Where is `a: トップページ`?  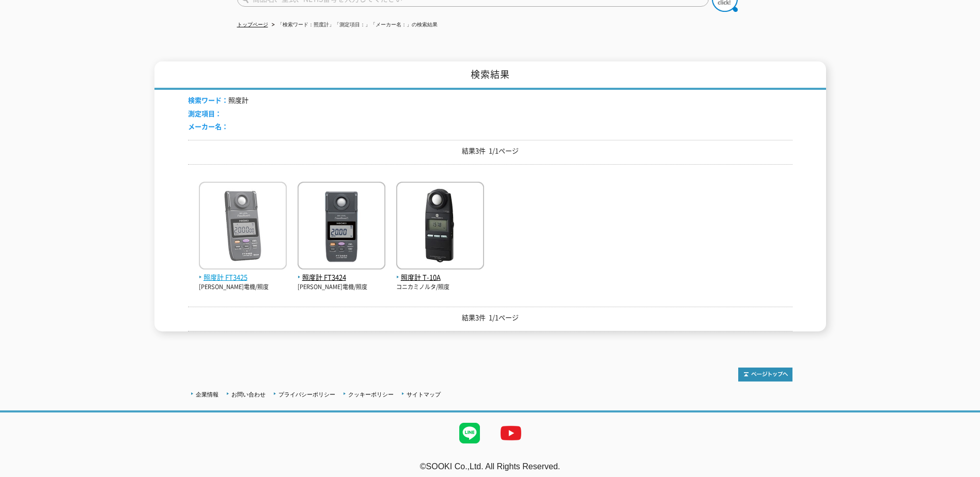
a: トップページ is located at coordinates (252, 24).